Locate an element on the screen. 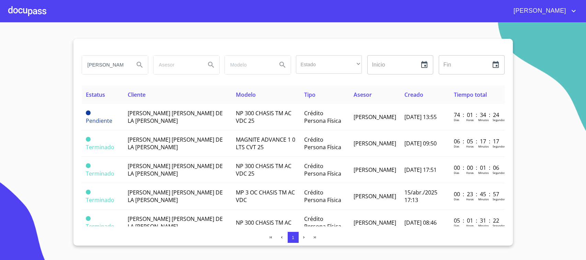 The height and width of the screenshot is (260, 586). span: 1 is located at coordinates (293, 238).